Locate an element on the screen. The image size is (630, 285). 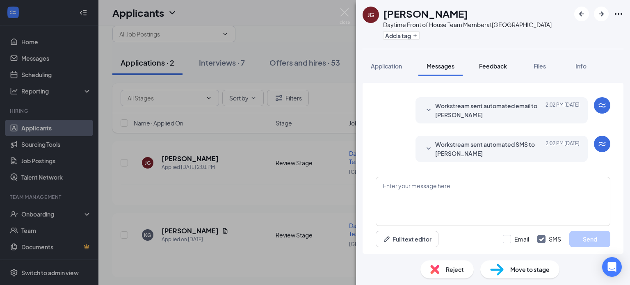
span: Feedback is located at coordinates (493, 66).